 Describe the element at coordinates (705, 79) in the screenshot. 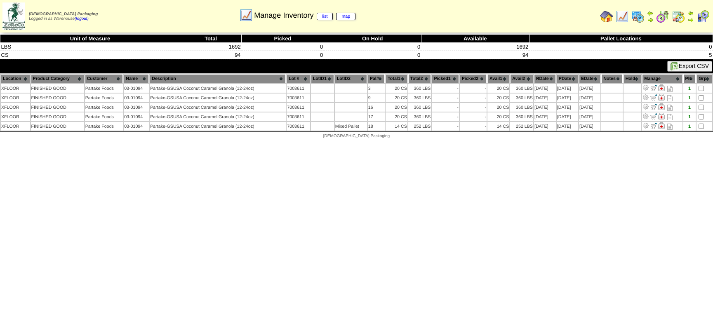

I see `th: Grp` at that location.